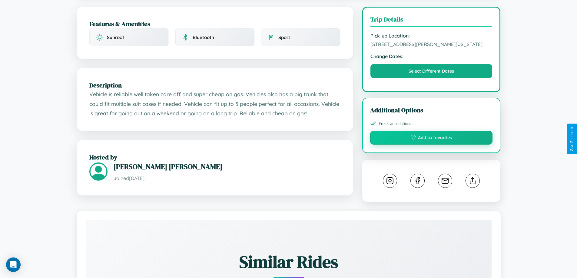  I want to click on span: Sport, so click(284, 37).